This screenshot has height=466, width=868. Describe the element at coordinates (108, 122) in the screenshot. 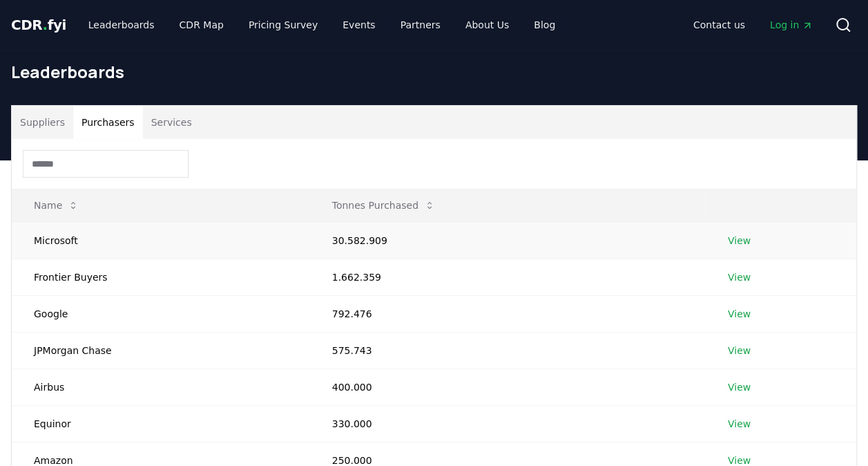

I see `button: Purchasers` at that location.